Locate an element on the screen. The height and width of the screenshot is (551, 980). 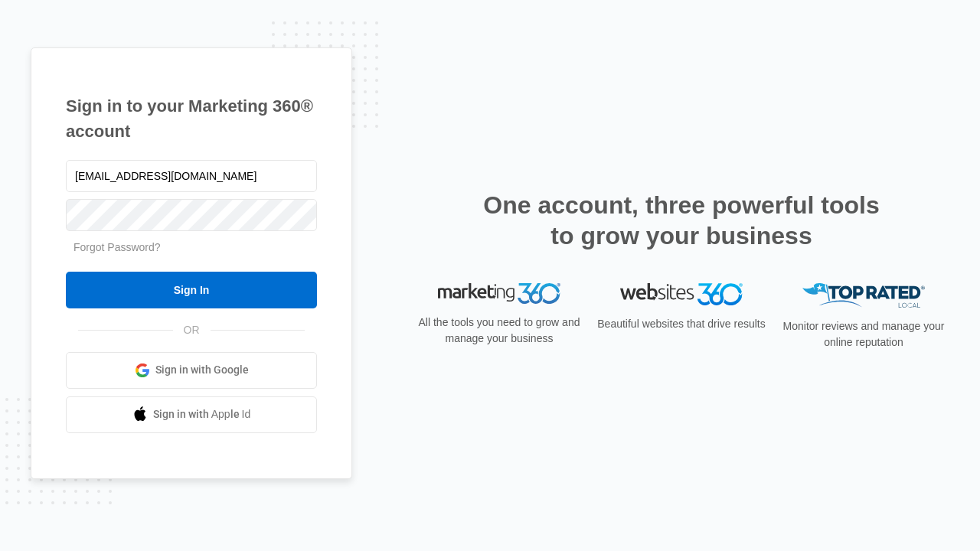
a: Sign in with Apple Id is located at coordinates (191, 415).